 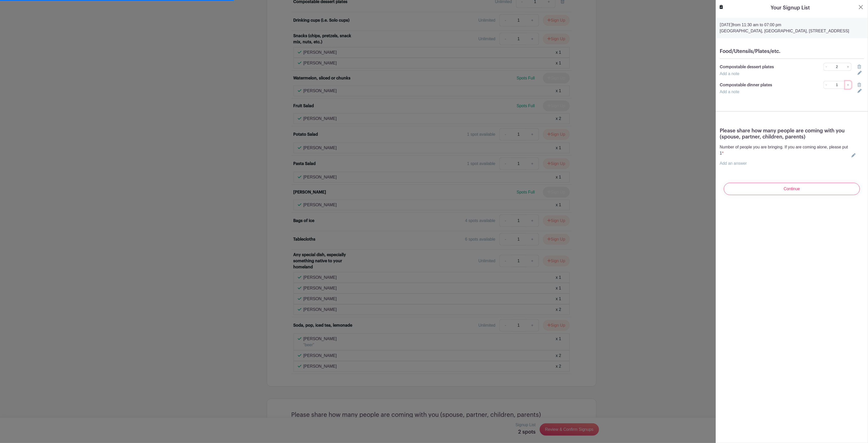 I want to click on button: Close, so click(x=861, y=7).